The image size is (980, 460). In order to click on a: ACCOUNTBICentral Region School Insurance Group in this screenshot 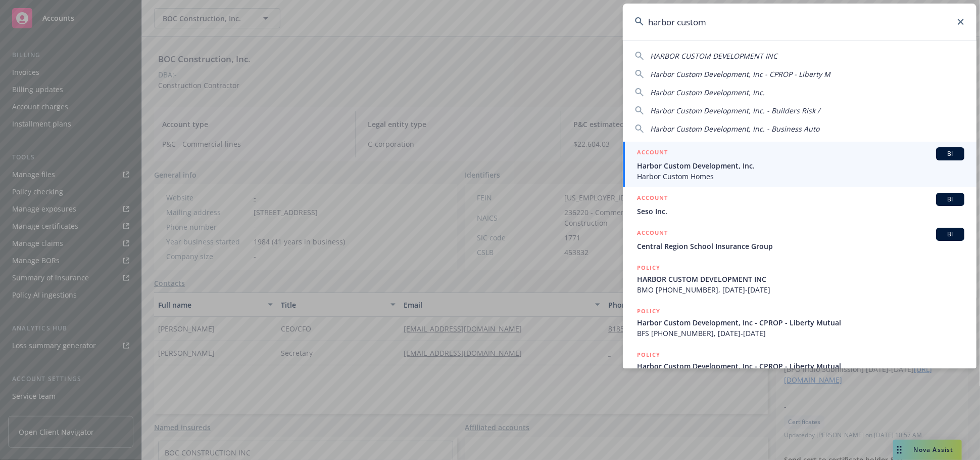, I will do `click(800, 239)`.